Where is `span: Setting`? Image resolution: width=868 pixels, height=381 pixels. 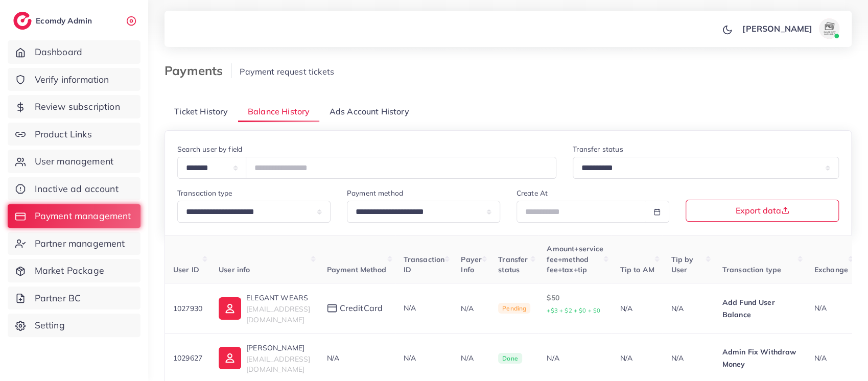 span: Setting is located at coordinates (49, 325).